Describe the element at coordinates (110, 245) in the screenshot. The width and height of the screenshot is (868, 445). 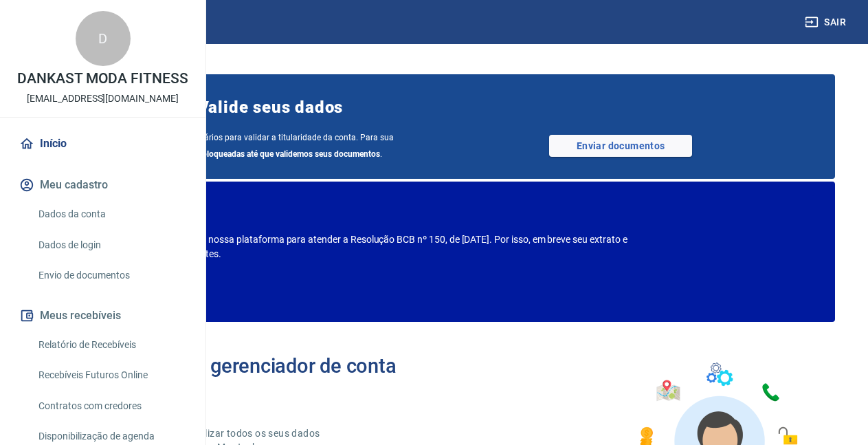
I see `a: Dados de login` at that location.